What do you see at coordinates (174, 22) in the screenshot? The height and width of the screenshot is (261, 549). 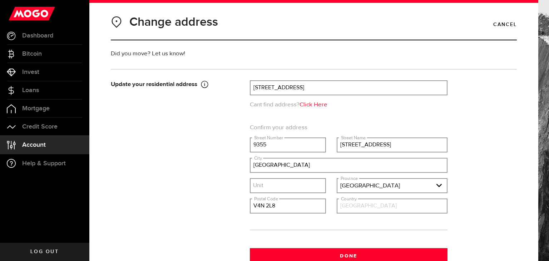 I see `h1: Change address` at bounding box center [174, 22].